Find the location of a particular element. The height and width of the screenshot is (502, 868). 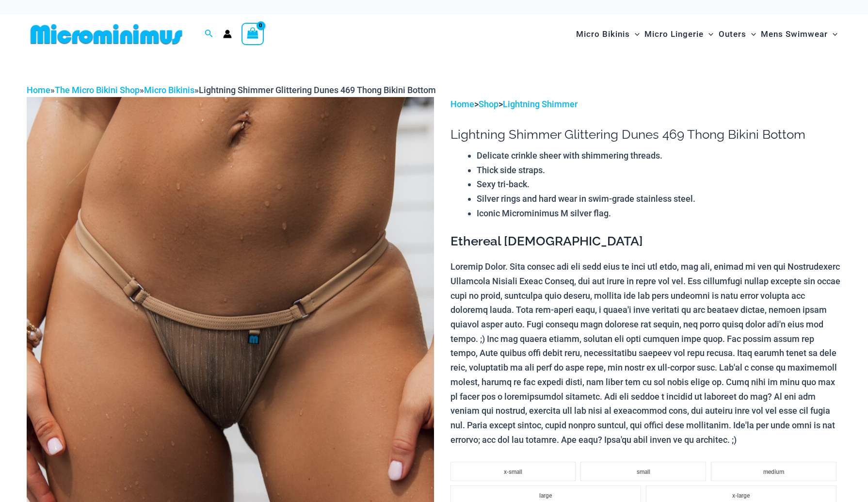

span: Mens Swimwear is located at coordinates (794, 34).